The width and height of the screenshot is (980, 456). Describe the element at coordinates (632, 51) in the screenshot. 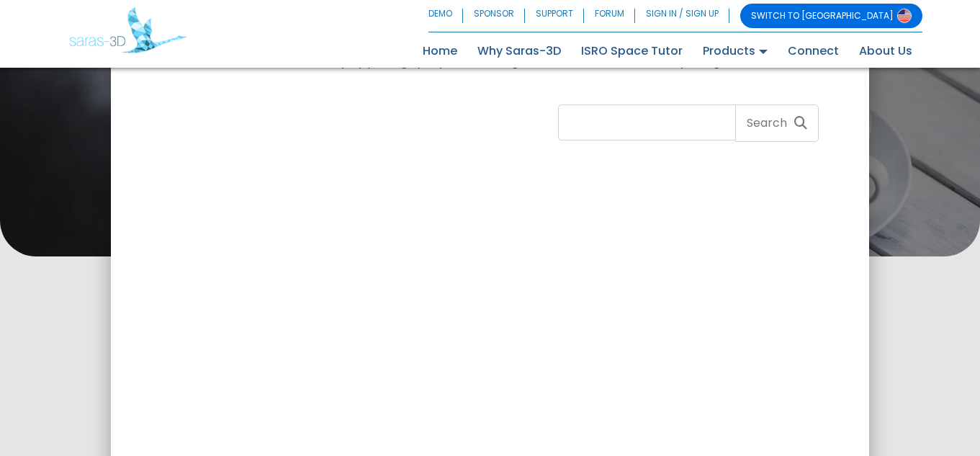

I see `a: ISRO Space Tutor` at that location.